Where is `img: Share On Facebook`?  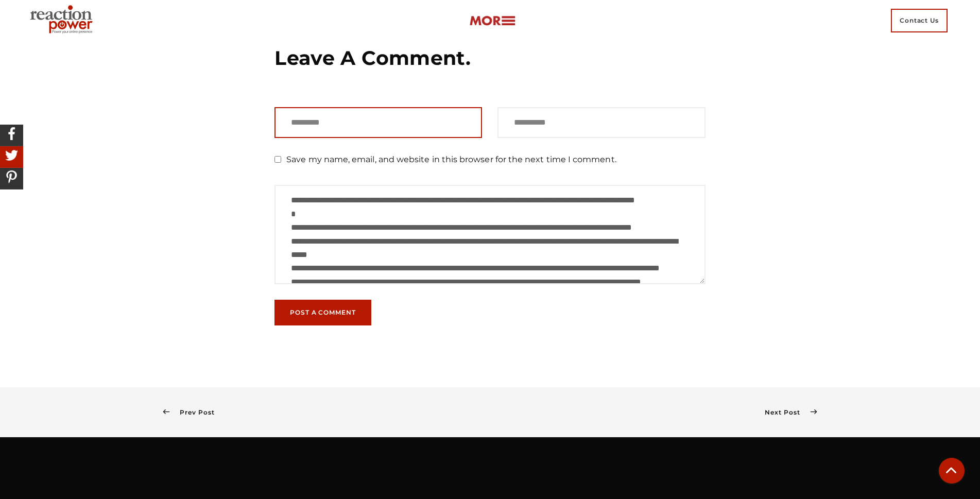
img: Share On Facebook is located at coordinates (12, 134).